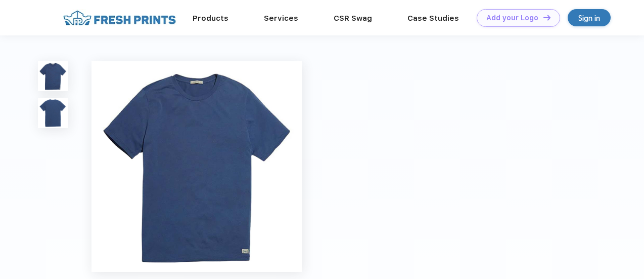  What do you see at coordinates (547, 17) in the screenshot?
I see `img: DT` at bounding box center [547, 17].